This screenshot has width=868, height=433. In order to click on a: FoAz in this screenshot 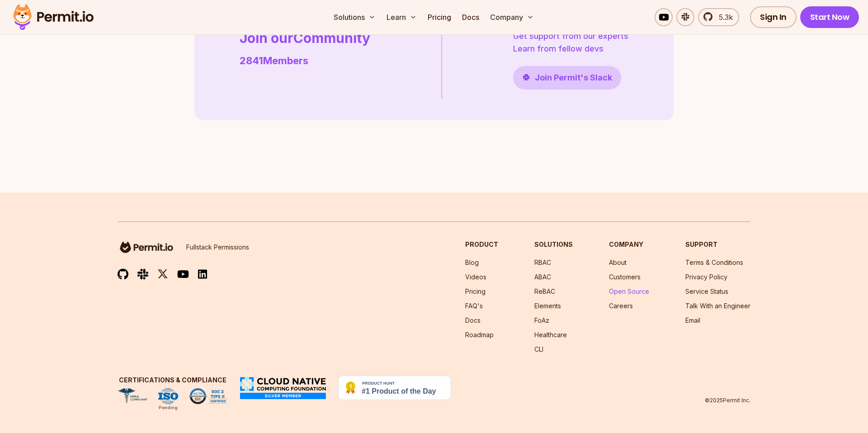, I will do `click(541, 320)`.